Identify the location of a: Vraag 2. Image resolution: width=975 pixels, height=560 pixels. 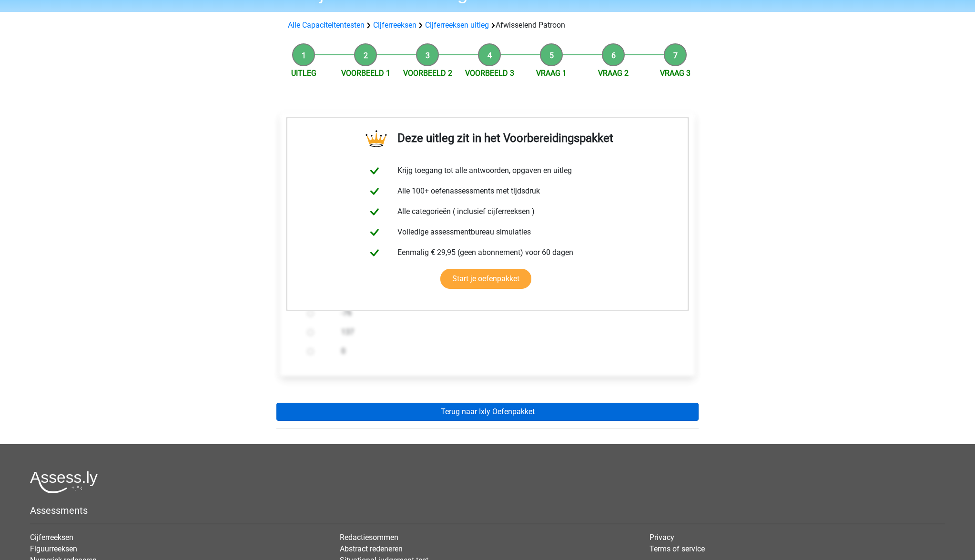
(613, 73).